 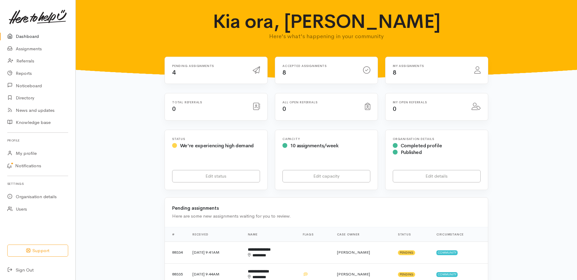 What do you see at coordinates (362, 234) in the screenshot?
I see `th: Case Owner` at bounding box center [362, 234].